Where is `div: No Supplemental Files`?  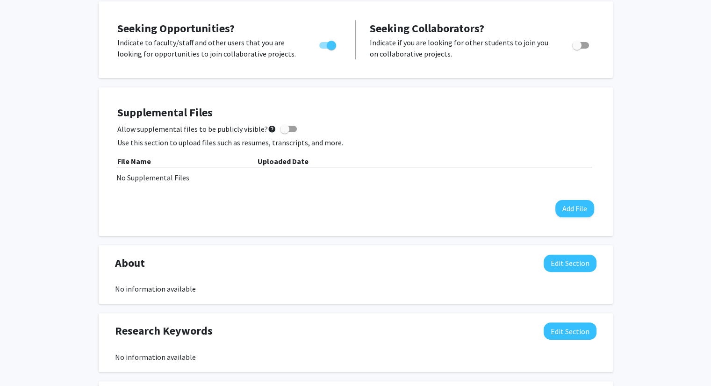
div: No Supplemental Files is located at coordinates (356, 178).